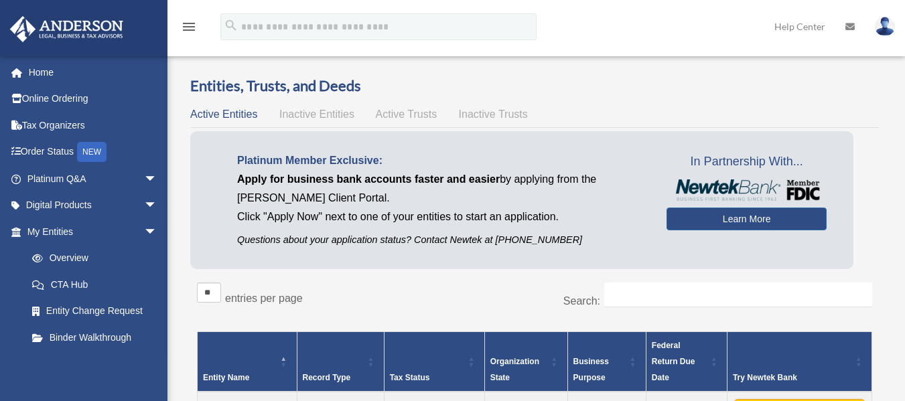 The image size is (905, 401). What do you see at coordinates (95, 338) in the screenshot?
I see `a: Binder Walkthrough` at bounding box center [95, 338].